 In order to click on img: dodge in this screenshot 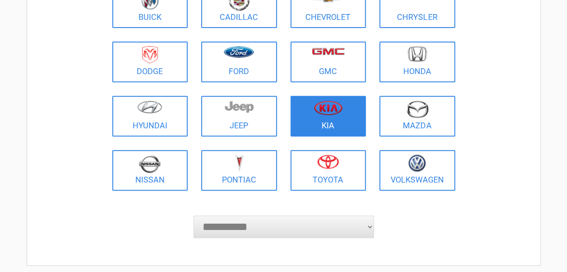, I will do `click(150, 55)`.